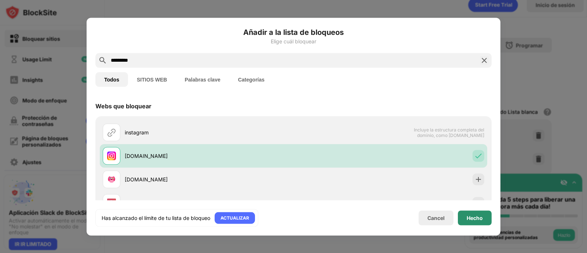  I want to click on img: search.svg, so click(103, 60).